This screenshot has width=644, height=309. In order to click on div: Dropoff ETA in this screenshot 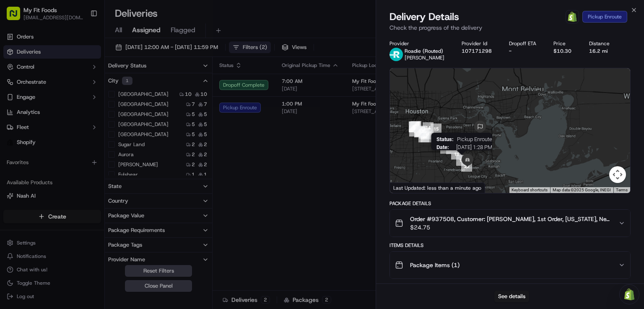, I will do `click(524, 44)`.